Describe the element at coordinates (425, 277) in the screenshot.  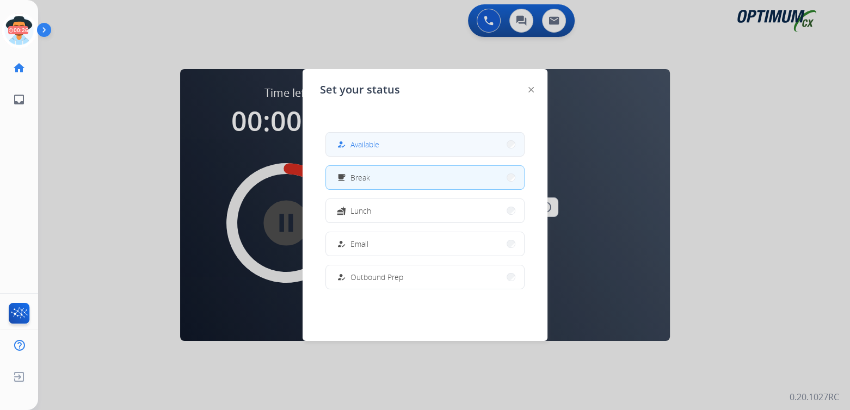
I see `button: Outbound Prep` at that location.